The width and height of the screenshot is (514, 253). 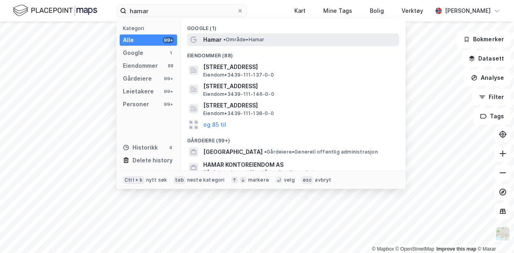 I want to click on div: Google, so click(x=133, y=53).